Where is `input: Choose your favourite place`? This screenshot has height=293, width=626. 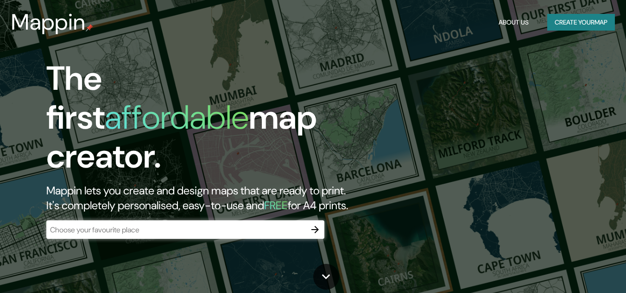 input: Choose your favourite place is located at coordinates (176, 230).